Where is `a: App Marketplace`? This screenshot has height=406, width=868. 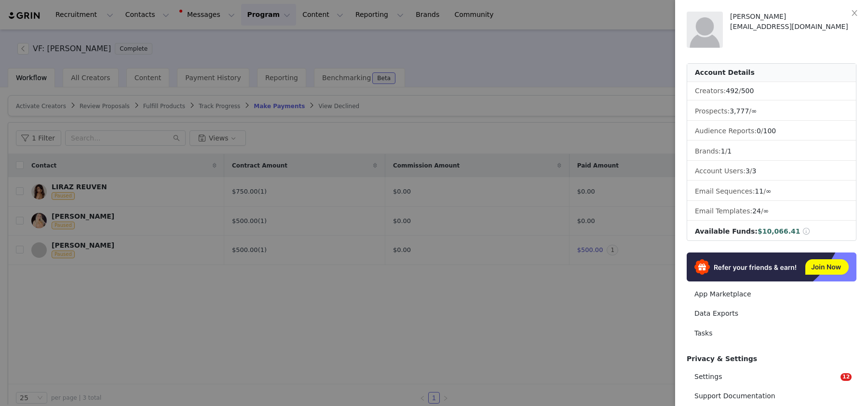
a: App Marketplace is located at coordinates (772, 294).